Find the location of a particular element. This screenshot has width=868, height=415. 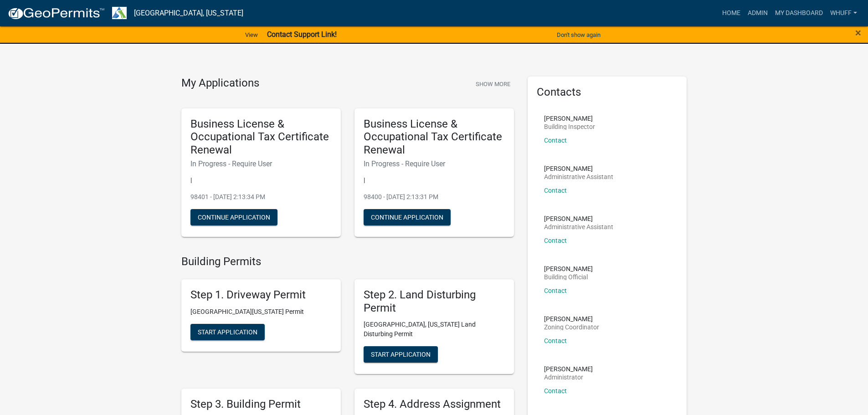

a: View is located at coordinates (251, 34).